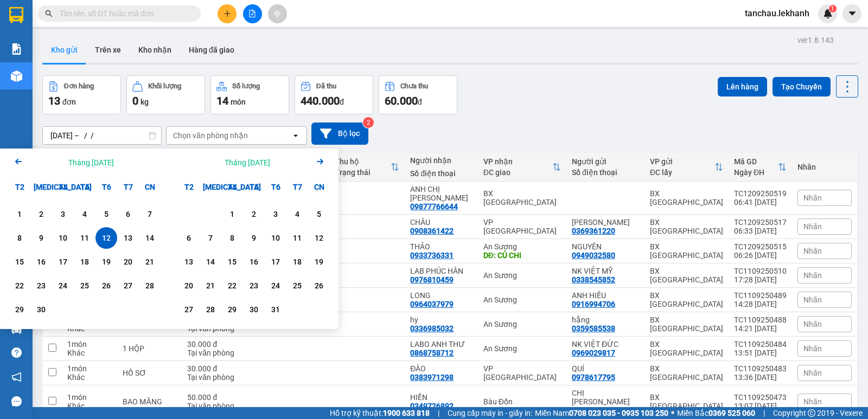 The image size is (868, 419). Describe the element at coordinates (106, 187) in the screenshot. I see `div: T6` at that location.